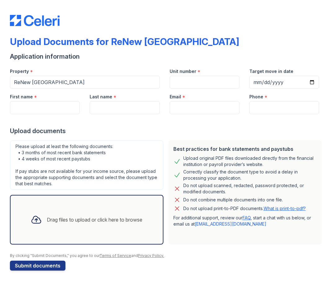 Image resolution: width=334 pixels, height=283 pixels. What do you see at coordinates (175, 97) in the screenshot?
I see `label: Email` at bounding box center [175, 97].